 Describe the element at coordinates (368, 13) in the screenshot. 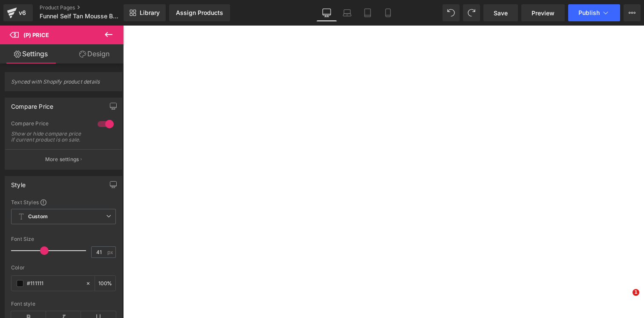

I see `a: Tablet` at that location.